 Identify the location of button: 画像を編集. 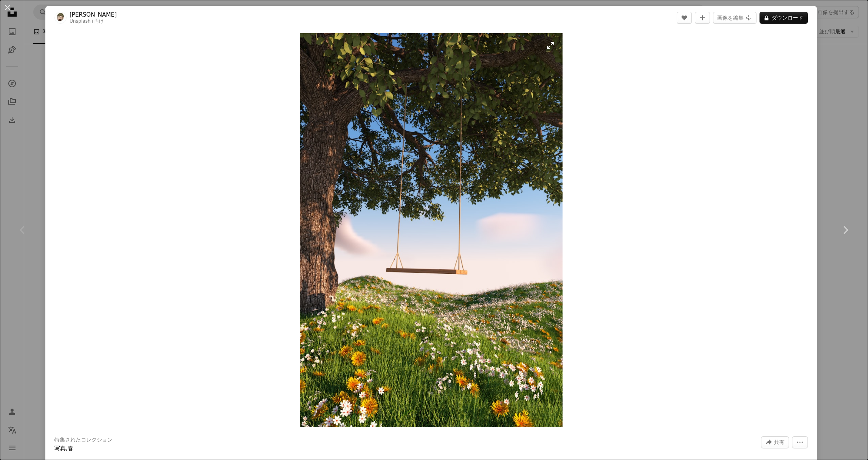
(735, 18).